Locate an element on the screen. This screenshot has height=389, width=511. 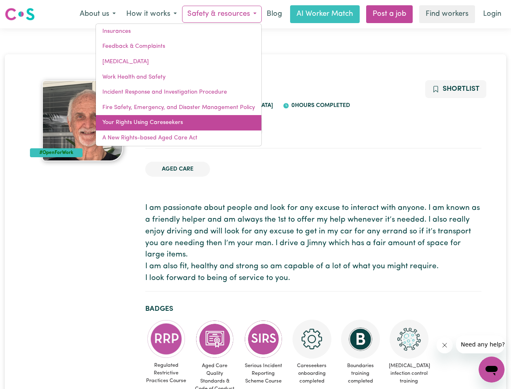
img: CS Academy: Regulated Restrictive Practices course completed is located at coordinates (166, 338).